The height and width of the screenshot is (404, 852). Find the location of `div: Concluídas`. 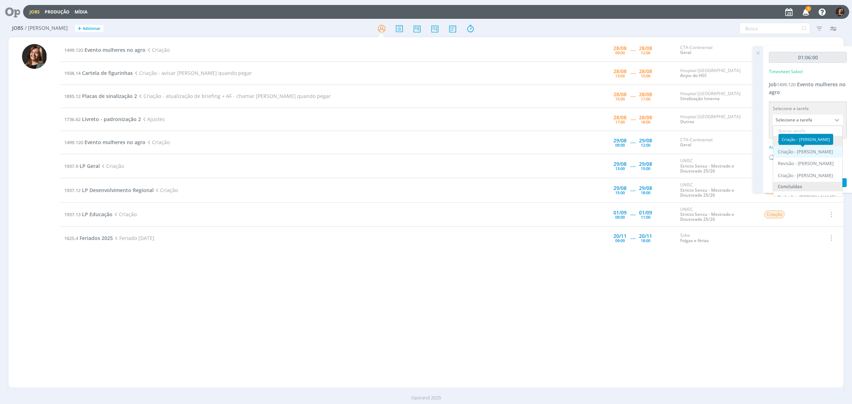

div: Concluídas is located at coordinates (808, 187).